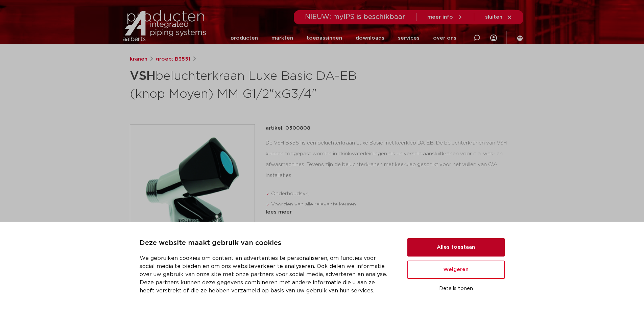 This screenshot has width=644, height=311. What do you see at coordinates (440, 17) in the screenshot?
I see `span: meer info` at bounding box center [440, 17].